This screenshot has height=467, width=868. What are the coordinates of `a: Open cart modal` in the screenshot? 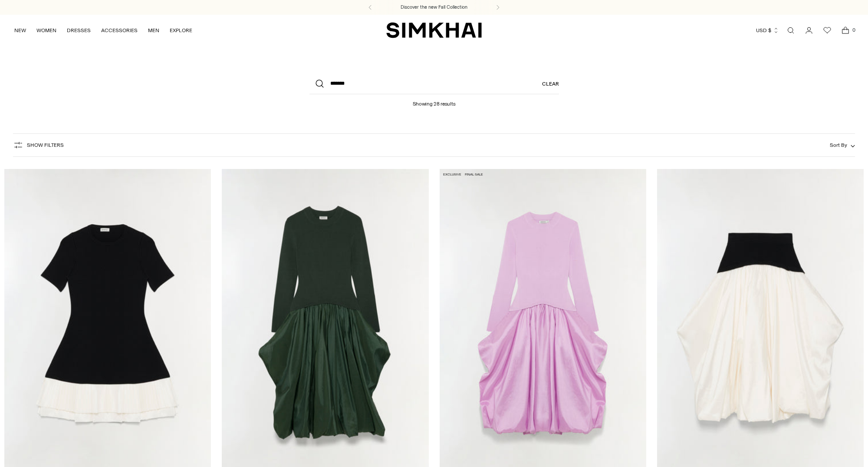 It's located at (845, 30).